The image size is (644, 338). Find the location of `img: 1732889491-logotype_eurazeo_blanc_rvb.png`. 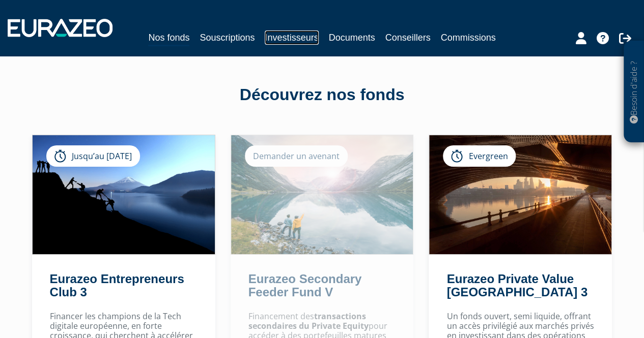

img: 1732889491-logotype_eurazeo_blanc_rvb.png is located at coordinates (60, 28).